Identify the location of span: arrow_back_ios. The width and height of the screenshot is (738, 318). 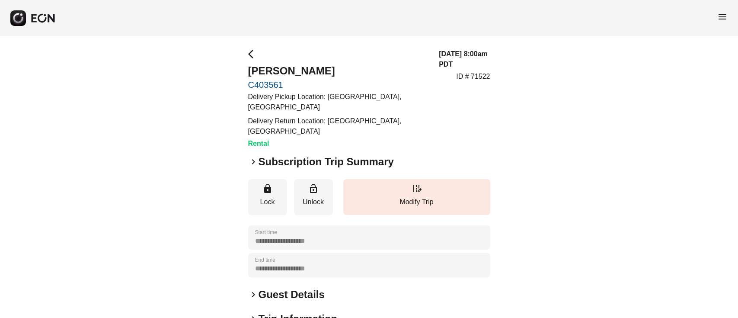
(253, 54).